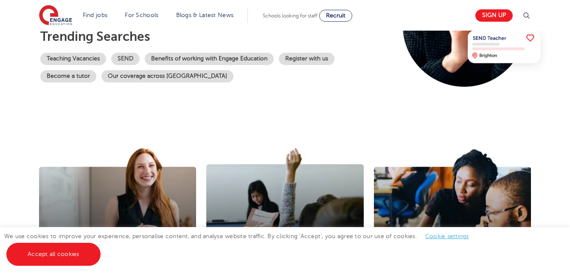  What do you see at coordinates (73, 59) in the screenshot?
I see `a: Teaching Vacancies` at bounding box center [73, 59].